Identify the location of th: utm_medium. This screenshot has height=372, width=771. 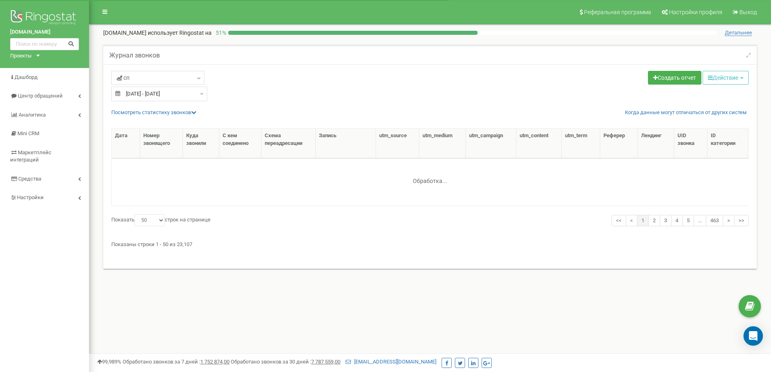
(442, 143).